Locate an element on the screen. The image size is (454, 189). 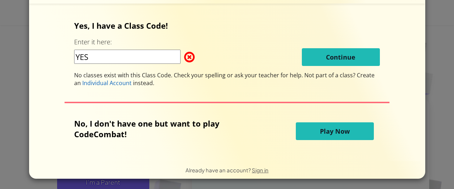
span: Not part of a class? Create an is located at coordinates (224, 79).